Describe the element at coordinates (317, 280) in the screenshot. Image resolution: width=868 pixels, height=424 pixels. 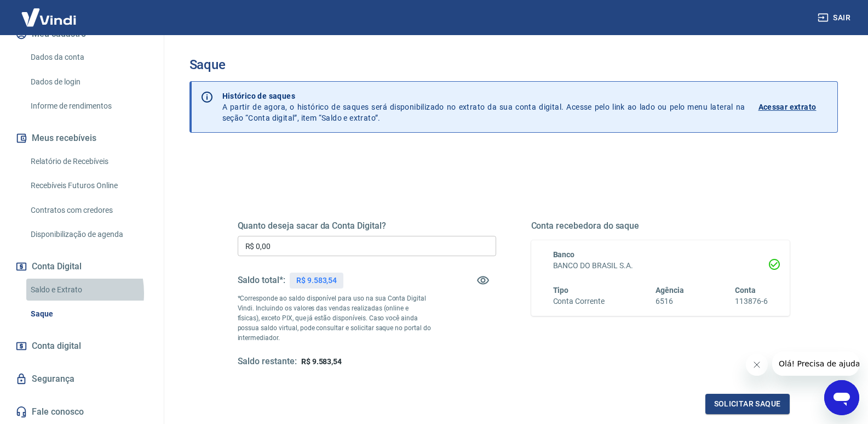
I see `p: R$ 9.583,54` at that location.